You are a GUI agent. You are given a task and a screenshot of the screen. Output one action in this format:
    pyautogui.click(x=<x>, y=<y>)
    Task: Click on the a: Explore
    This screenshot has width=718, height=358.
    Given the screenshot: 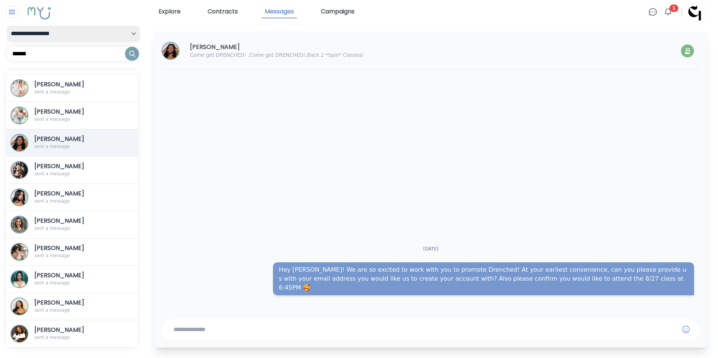 What is the action you would take?
    pyautogui.click(x=169, y=12)
    